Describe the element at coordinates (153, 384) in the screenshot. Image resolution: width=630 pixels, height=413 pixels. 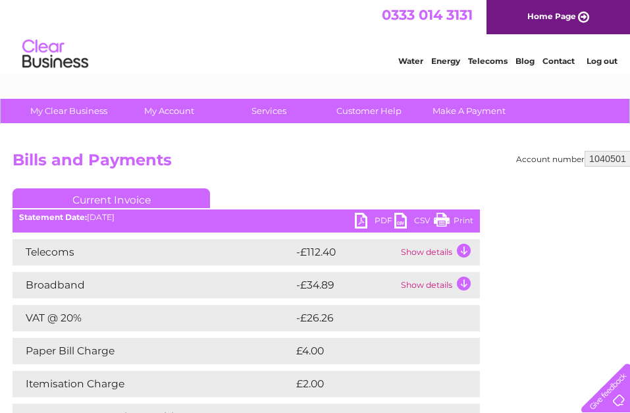
I see `td: Itemisation Charge` at that location.